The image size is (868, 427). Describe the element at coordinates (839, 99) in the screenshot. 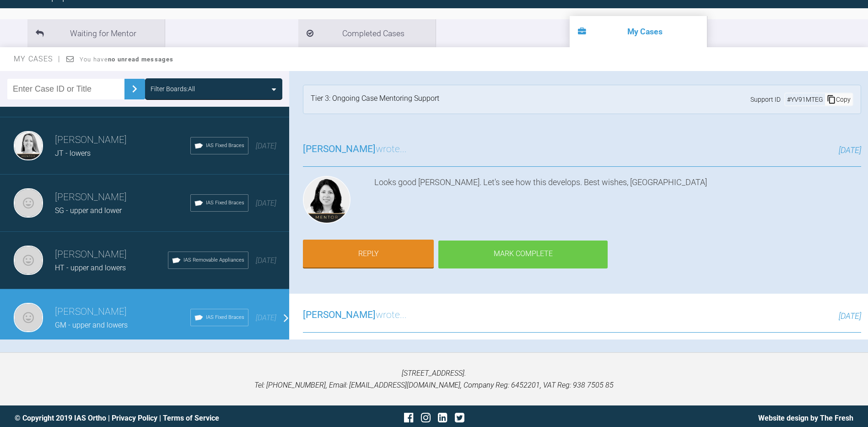

I see `div: Copy` at that location.